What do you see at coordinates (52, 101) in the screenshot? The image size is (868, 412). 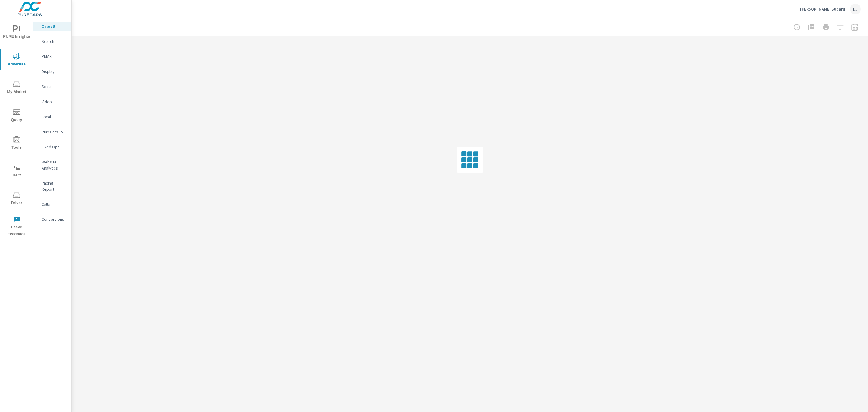 I see `div: Video` at bounding box center [52, 101].